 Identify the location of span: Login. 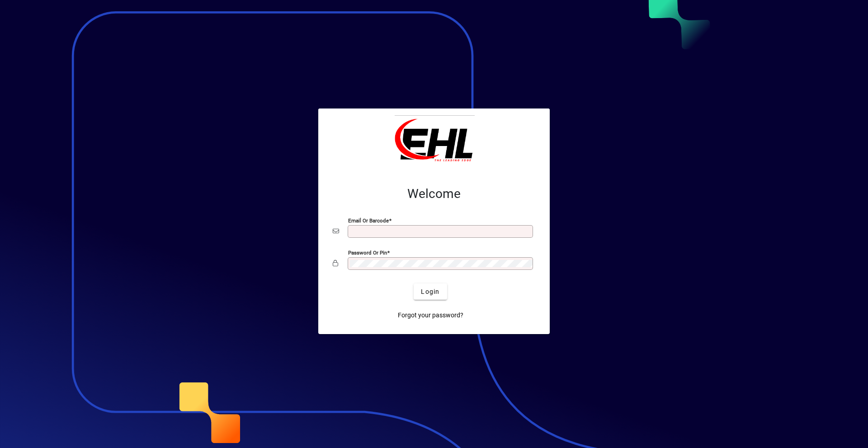
(430, 291).